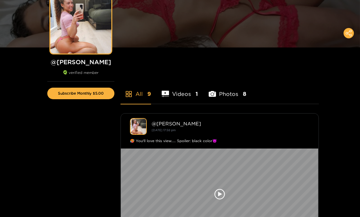  Describe the element at coordinates (180, 90) in the screenshot. I see `li: Videos` at that location.